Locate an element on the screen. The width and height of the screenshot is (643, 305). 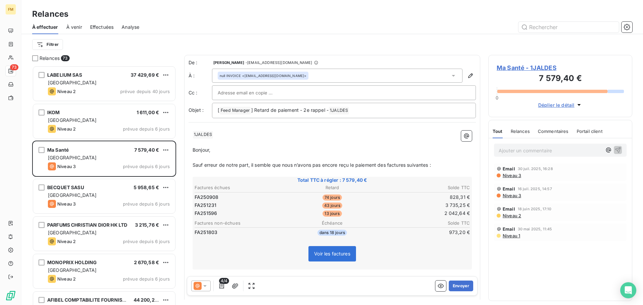
span: Feed Manager is located at coordinates (235, 111).